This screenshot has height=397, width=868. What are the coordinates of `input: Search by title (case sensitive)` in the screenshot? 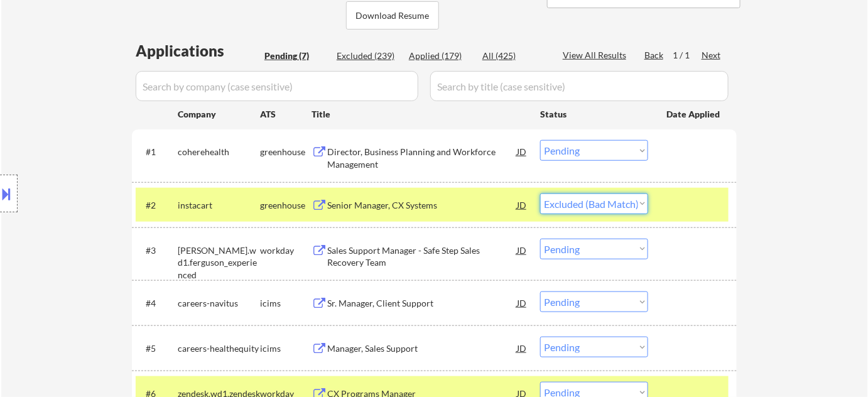 It's located at (579, 86).